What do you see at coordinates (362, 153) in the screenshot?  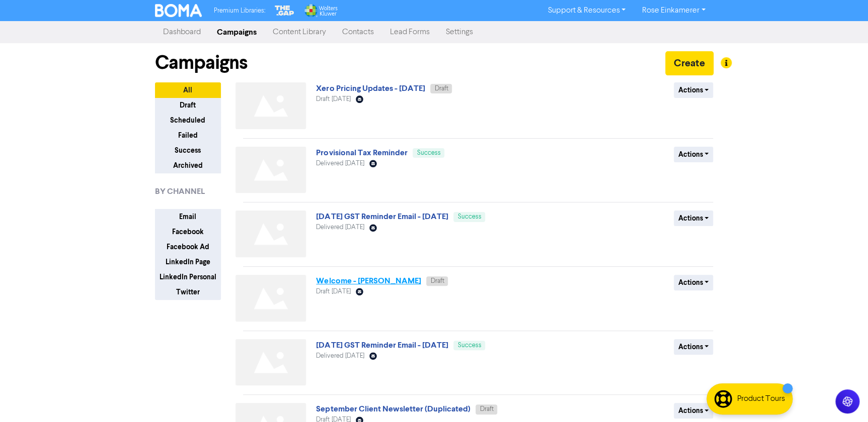 I see `a: Provisional Tax Reminder` at bounding box center [362, 153].